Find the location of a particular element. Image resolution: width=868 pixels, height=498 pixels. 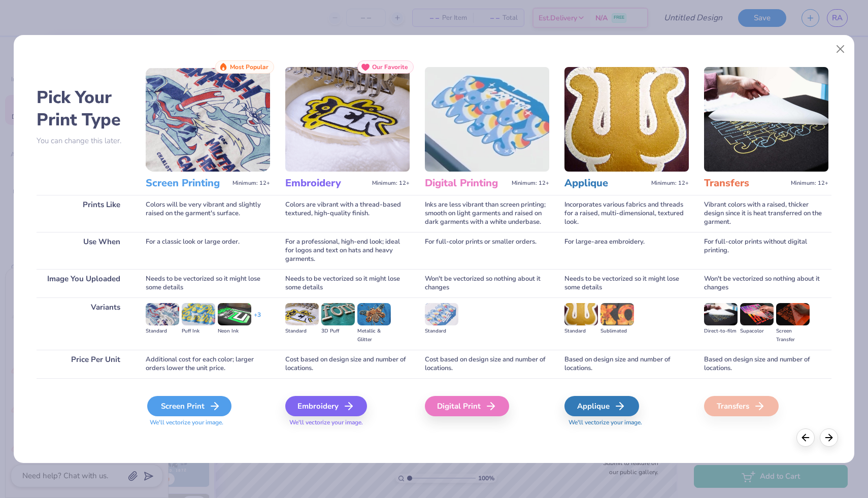

div: For large-area embroidery. is located at coordinates (627, 250).